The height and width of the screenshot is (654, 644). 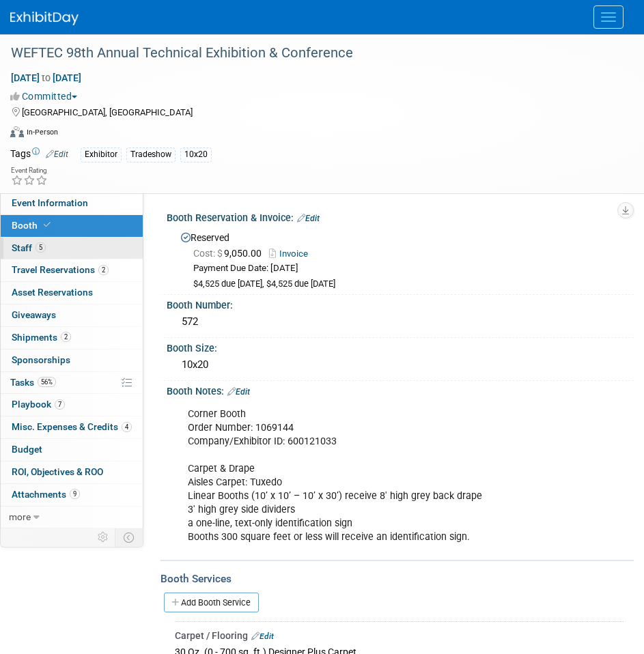 I want to click on a: Travel Reservations2, so click(x=71, y=270).